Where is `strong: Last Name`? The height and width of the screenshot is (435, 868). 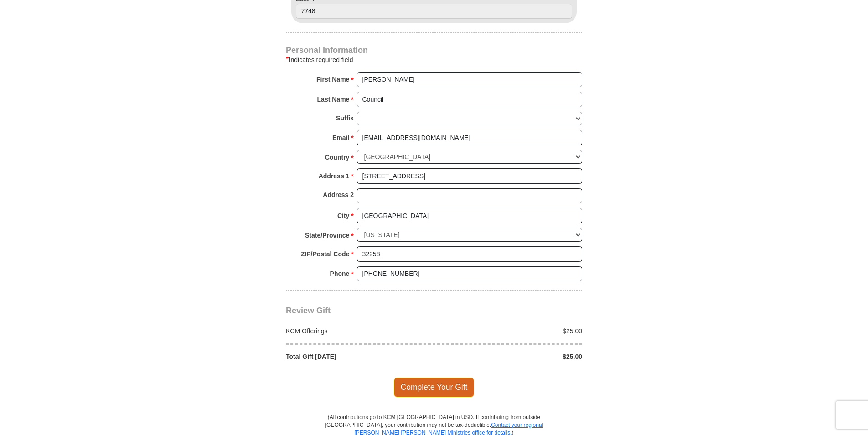 strong: Last Name is located at coordinates (333, 100).